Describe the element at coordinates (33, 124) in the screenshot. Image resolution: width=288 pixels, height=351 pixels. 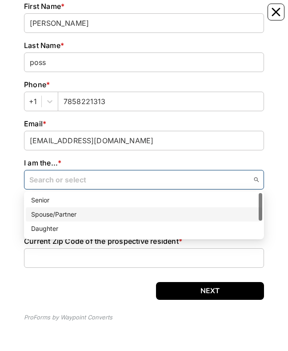
I see `span: Email` at that location.